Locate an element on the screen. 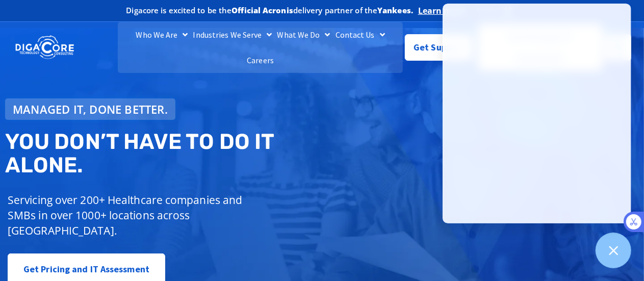  b: Official Acronis is located at coordinates (263, 10).